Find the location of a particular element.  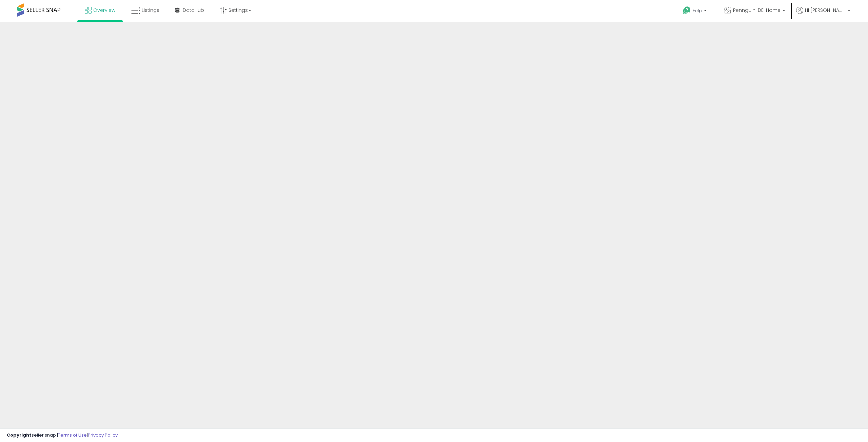

span: Overview is located at coordinates (104, 10).